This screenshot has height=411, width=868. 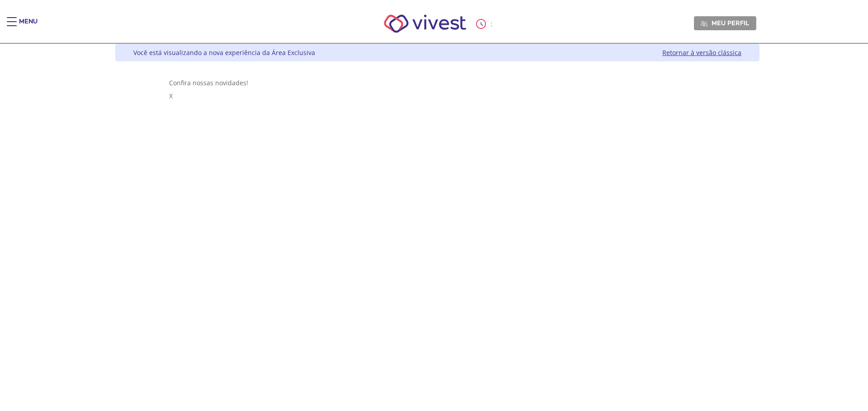 What do you see at coordinates (28, 26) in the screenshot?
I see `div: Menu` at bounding box center [28, 26].